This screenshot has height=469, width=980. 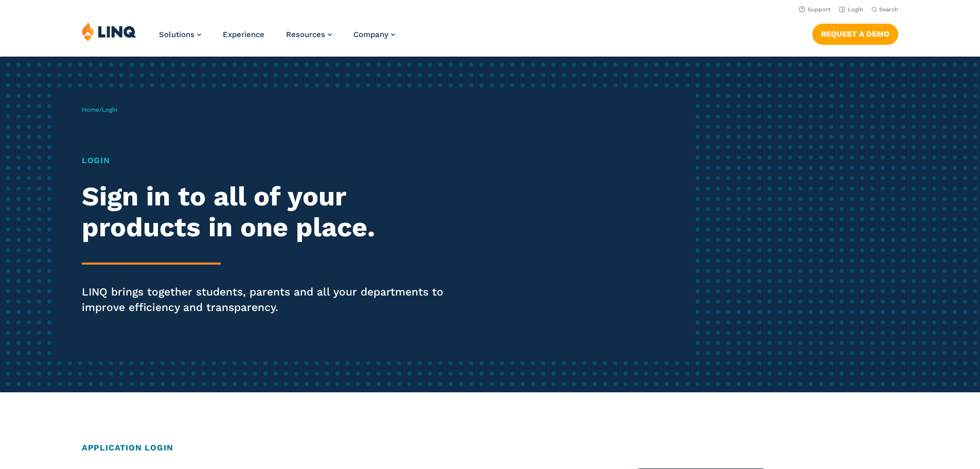 I want to click on h1: Login, so click(x=271, y=161).